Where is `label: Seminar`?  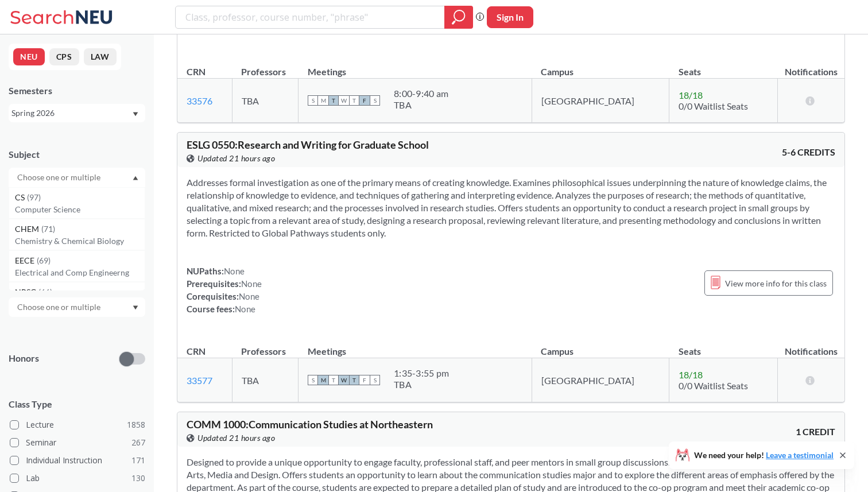 label: Seminar is located at coordinates (78, 443).